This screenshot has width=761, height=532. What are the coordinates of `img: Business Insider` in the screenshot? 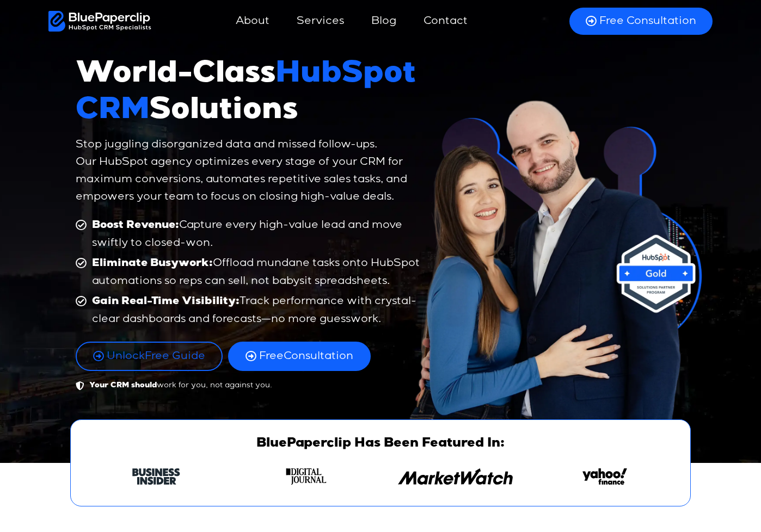 It's located at (156, 477).